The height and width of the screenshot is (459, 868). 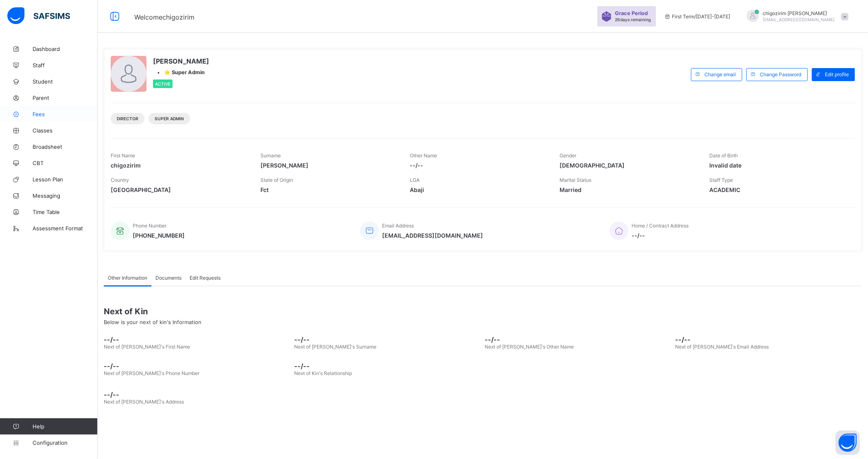 I want to click on span: Lesson Plan, so click(x=65, y=179).